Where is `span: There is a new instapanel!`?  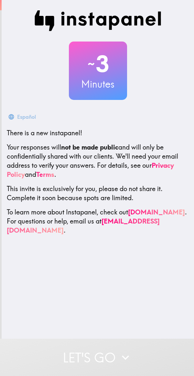 span: There is a new instapanel! is located at coordinates (44, 133).